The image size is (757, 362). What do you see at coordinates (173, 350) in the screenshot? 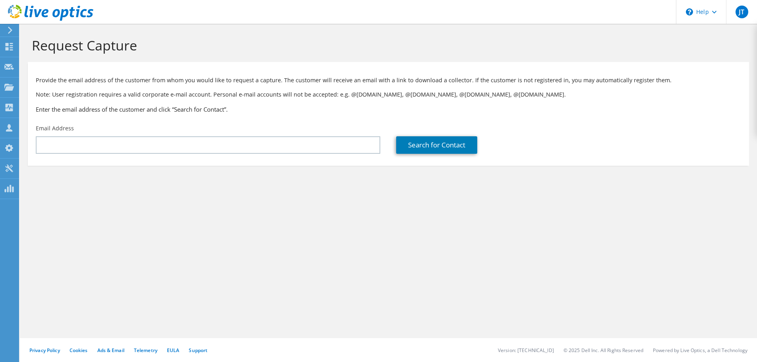
I see `a: EULA` at bounding box center [173, 350].